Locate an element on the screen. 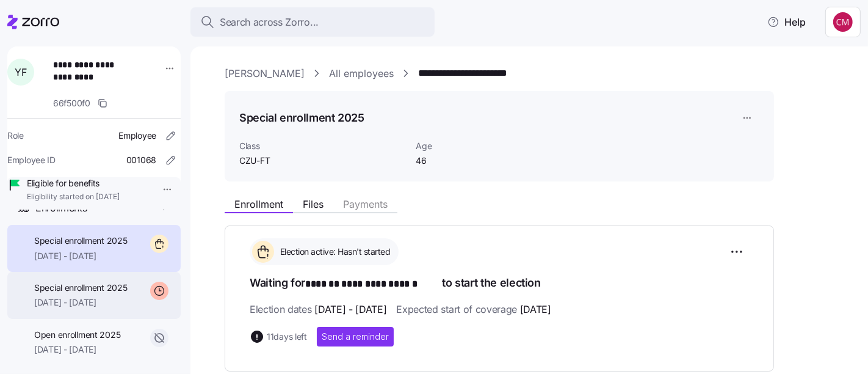 The width and height of the screenshot is (868, 374). span: 66f500f0 is located at coordinates (72, 103).